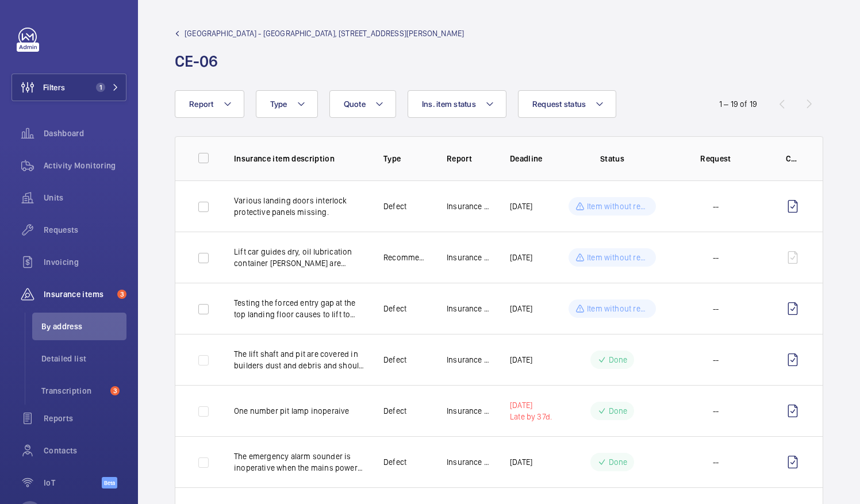  What do you see at coordinates (299, 360) in the screenshot?
I see `p: The lift shaft and pit are covered in builders dust and debris and should be suitably cleaned` at bounding box center [299, 360].